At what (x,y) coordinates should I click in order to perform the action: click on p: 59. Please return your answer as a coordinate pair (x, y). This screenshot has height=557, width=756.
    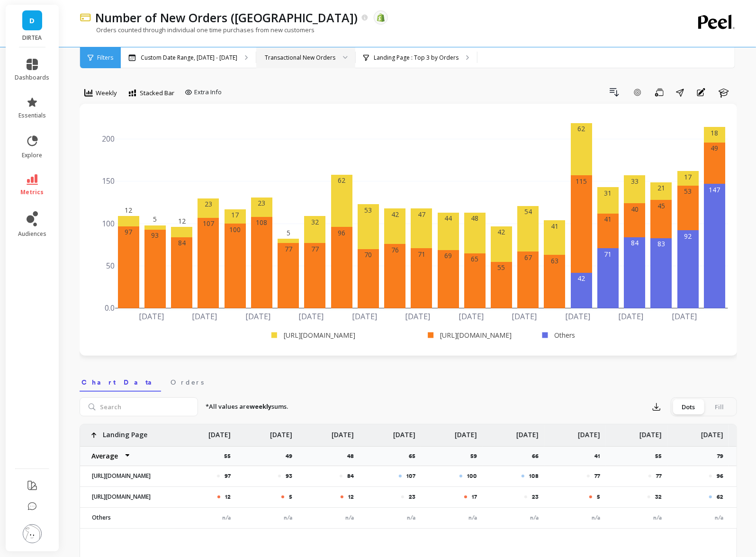
    Looking at the image, I should click on (477, 457).